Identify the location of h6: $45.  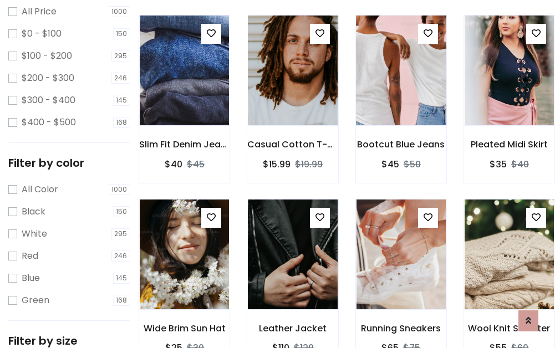
(391, 164).